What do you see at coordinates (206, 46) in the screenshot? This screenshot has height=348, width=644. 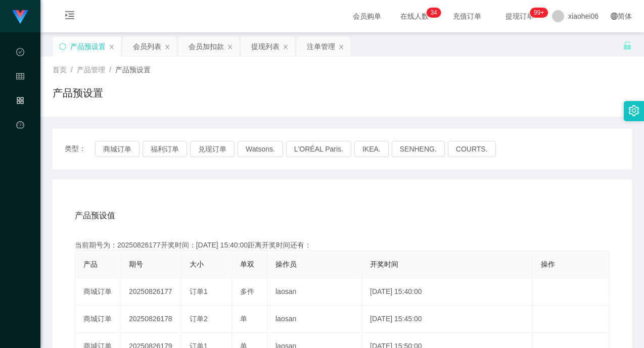 I see `div: 会员加扣款` at bounding box center [206, 46].